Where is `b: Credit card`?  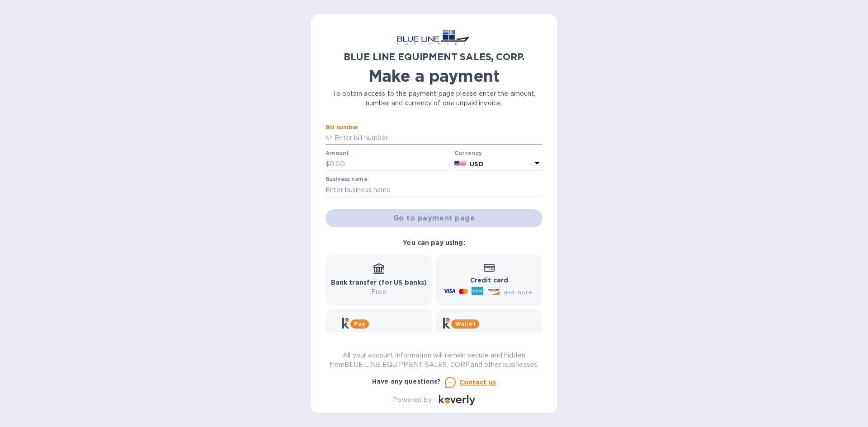
b: Credit card is located at coordinates (489, 280).